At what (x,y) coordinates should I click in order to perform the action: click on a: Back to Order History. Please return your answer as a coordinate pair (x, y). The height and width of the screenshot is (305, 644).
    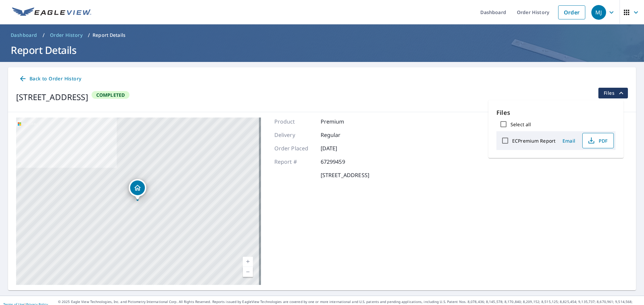
    Looking at the image, I should click on (50, 79).